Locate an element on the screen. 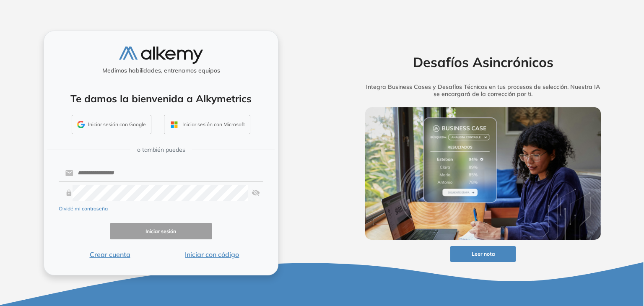 This screenshot has width=644, height=306. span: o también puedes is located at coordinates (161, 150).